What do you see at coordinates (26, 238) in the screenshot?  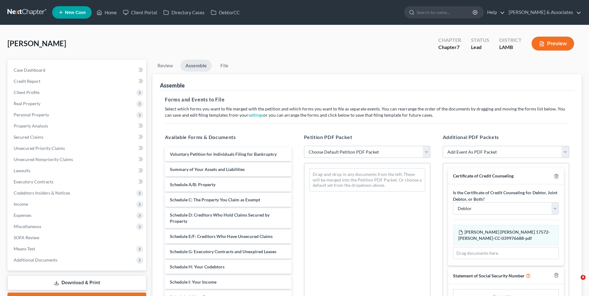 I see `span: SOFA Review` at bounding box center [26, 238].